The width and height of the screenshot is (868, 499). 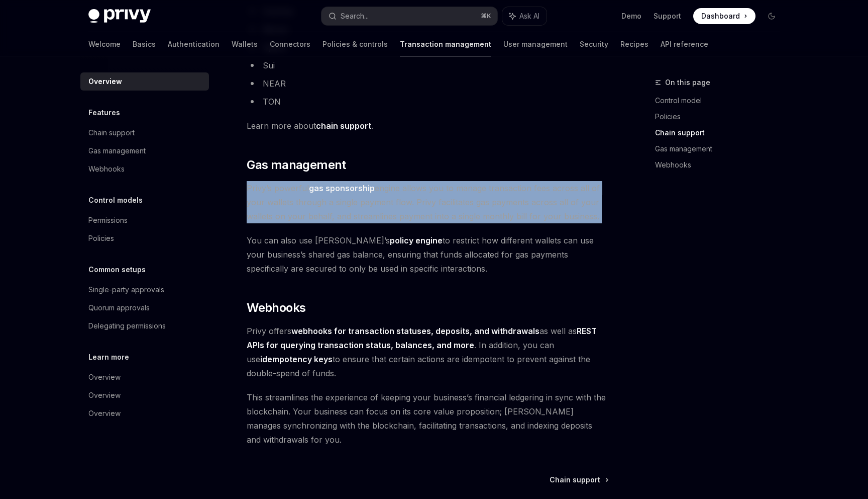 What do you see at coordinates (344, 125) in the screenshot?
I see `a: chain support` at bounding box center [344, 125].